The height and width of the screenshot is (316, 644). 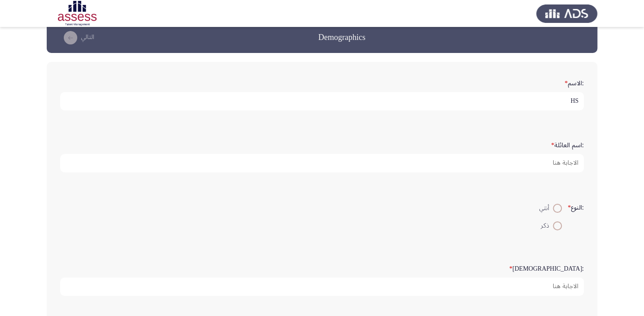 What do you see at coordinates (567, 13) in the screenshot?
I see `img: Assess Talent Management logo` at bounding box center [567, 13].